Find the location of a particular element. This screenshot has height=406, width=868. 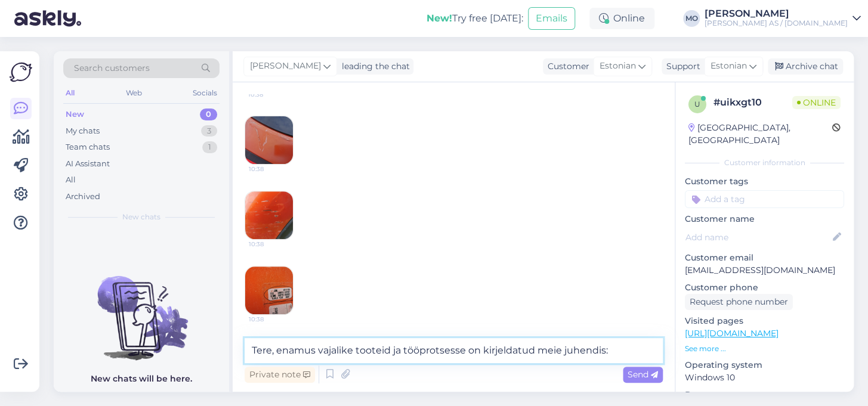

input: Add name is located at coordinates (758, 237).